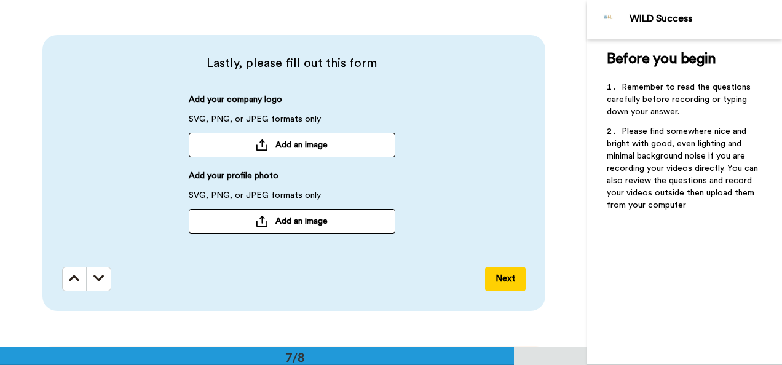 The image size is (782, 365). Describe the element at coordinates (292, 63) in the screenshot. I see `span: Lastly, please fill out this form` at that location.